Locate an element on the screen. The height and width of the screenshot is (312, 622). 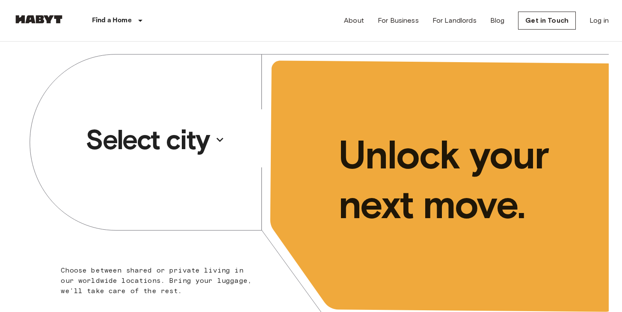
button: Select city is located at coordinates (155, 139).